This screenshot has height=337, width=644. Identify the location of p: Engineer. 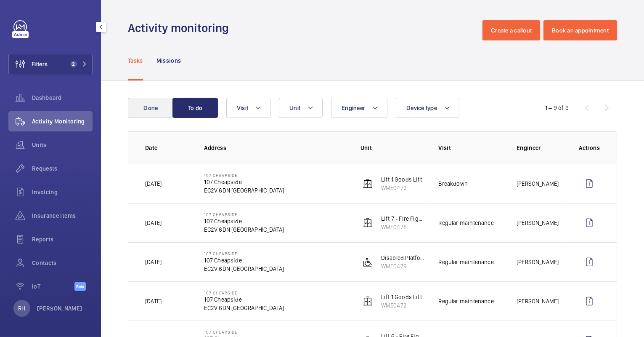
(541, 148).